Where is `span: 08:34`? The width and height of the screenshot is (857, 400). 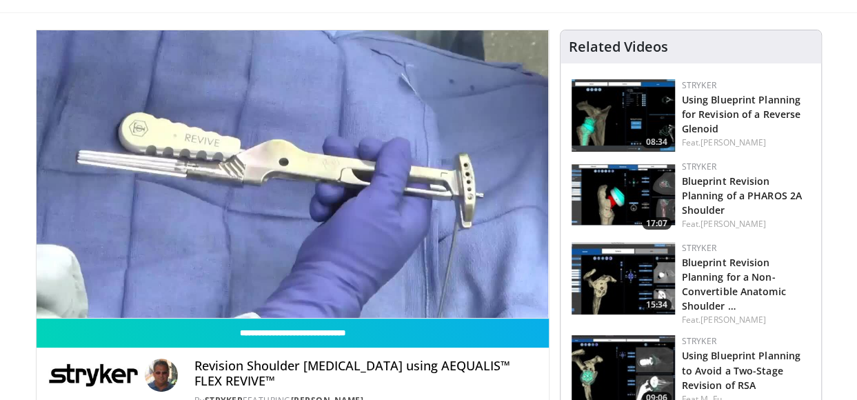 span: 08:34 is located at coordinates (656, 142).